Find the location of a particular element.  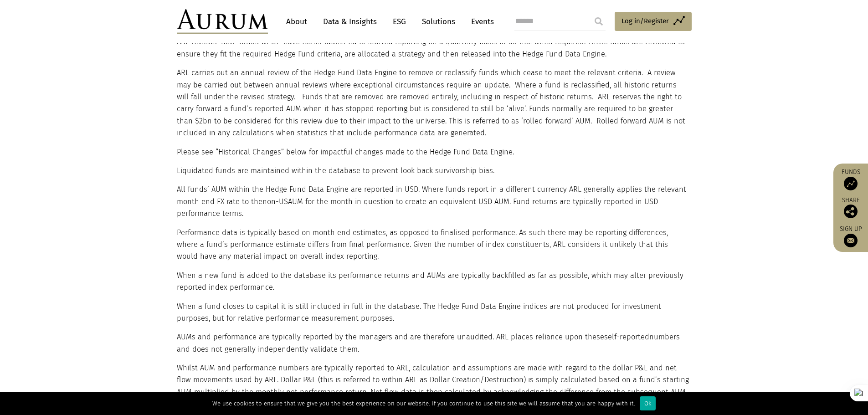

p: Liquidated funds are maintained within the database to prevent look back survivorship bias. is located at coordinates (433, 171).